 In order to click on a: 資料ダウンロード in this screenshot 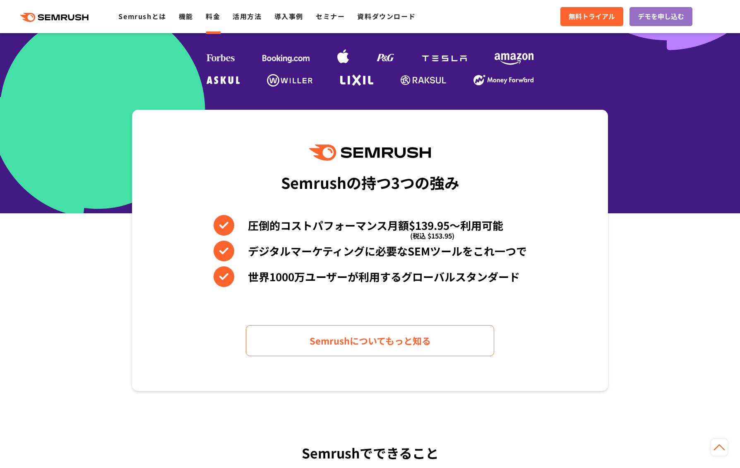, I will do `click(386, 16)`.